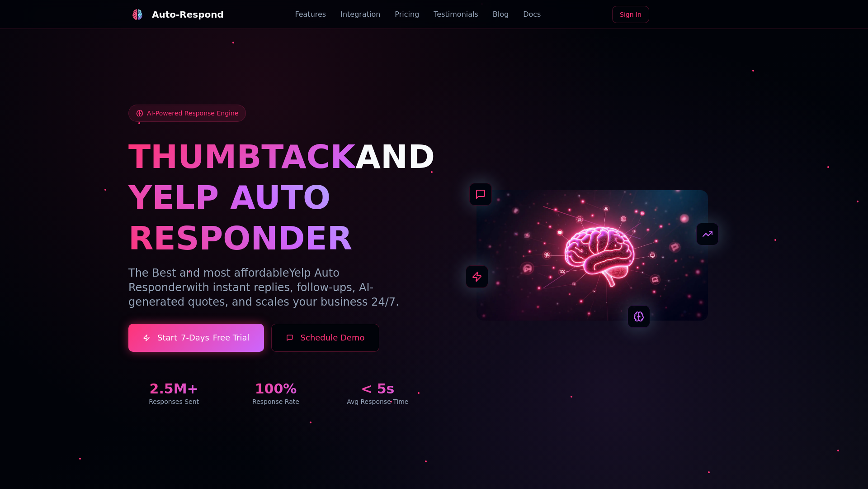  I want to click on div: 100%, so click(275, 388).